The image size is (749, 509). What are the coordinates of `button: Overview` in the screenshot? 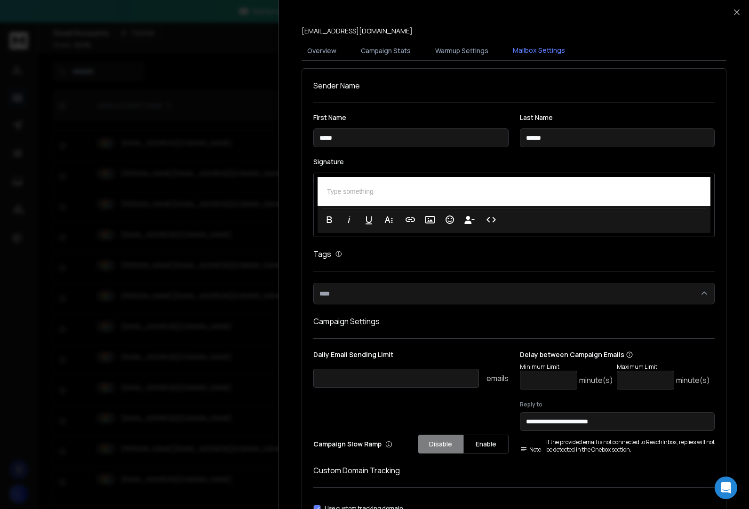 It's located at (322, 51).